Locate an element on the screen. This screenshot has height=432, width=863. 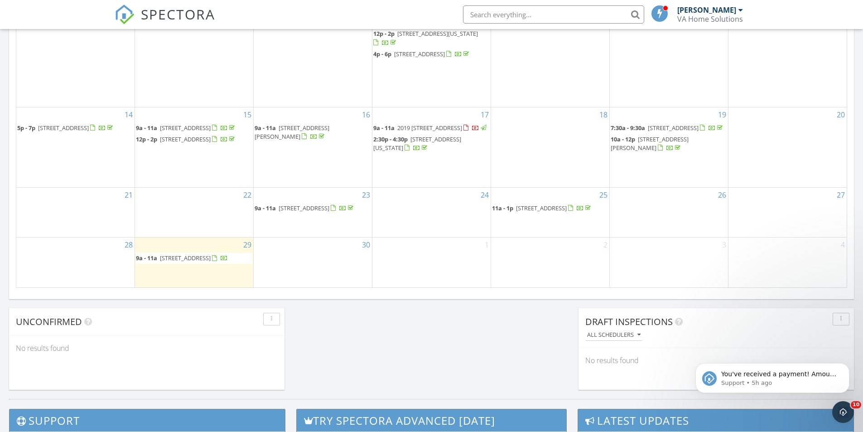
a: Go to September 28, 2025 is located at coordinates (129, 245).